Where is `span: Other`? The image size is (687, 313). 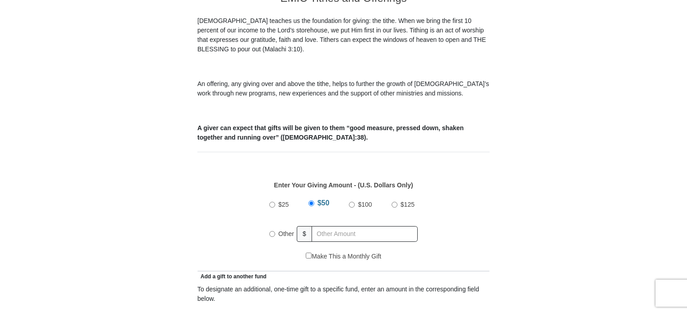
span: Other is located at coordinates (286, 233).